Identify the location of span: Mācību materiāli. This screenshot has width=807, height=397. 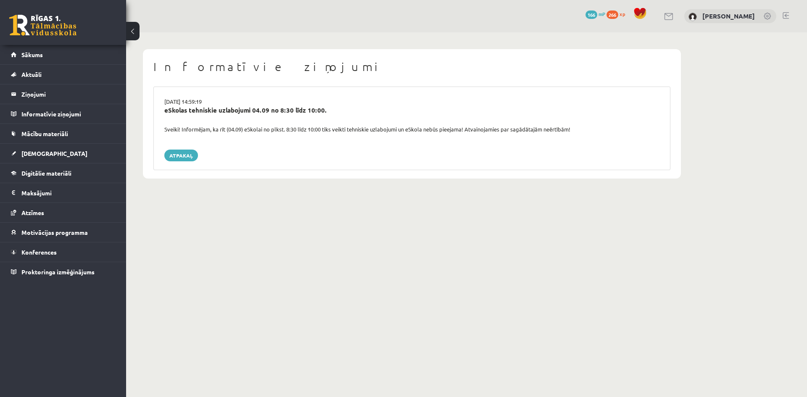
(45, 134).